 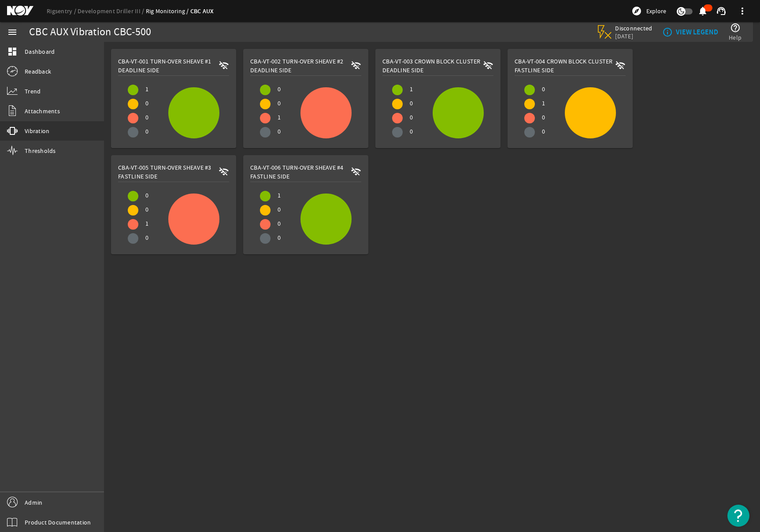 What do you see at coordinates (666, 32) in the screenshot?
I see `mat-icon: info_outline` at bounding box center [666, 32].